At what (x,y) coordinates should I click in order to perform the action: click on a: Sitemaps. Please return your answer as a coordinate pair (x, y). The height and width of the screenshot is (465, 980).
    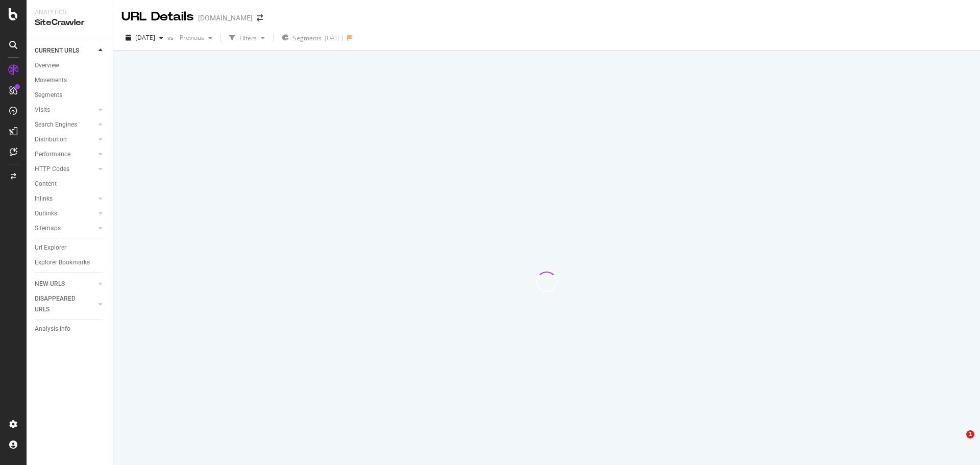
    Looking at the image, I should click on (65, 228).